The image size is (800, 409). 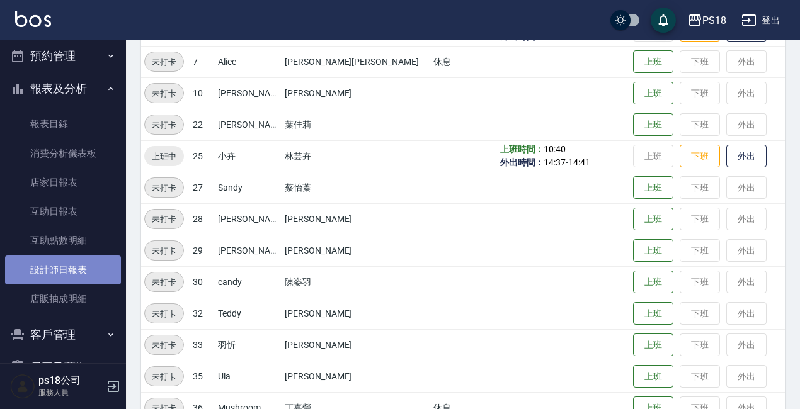 What do you see at coordinates (63, 270) in the screenshot?
I see `a: 設計師日報表` at bounding box center [63, 270].